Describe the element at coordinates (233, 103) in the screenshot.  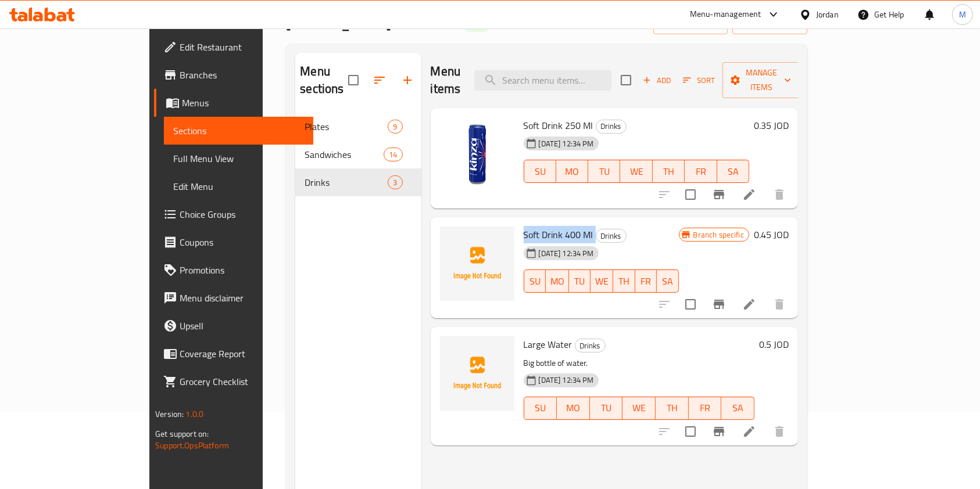
I see `a: Menus` at that location.